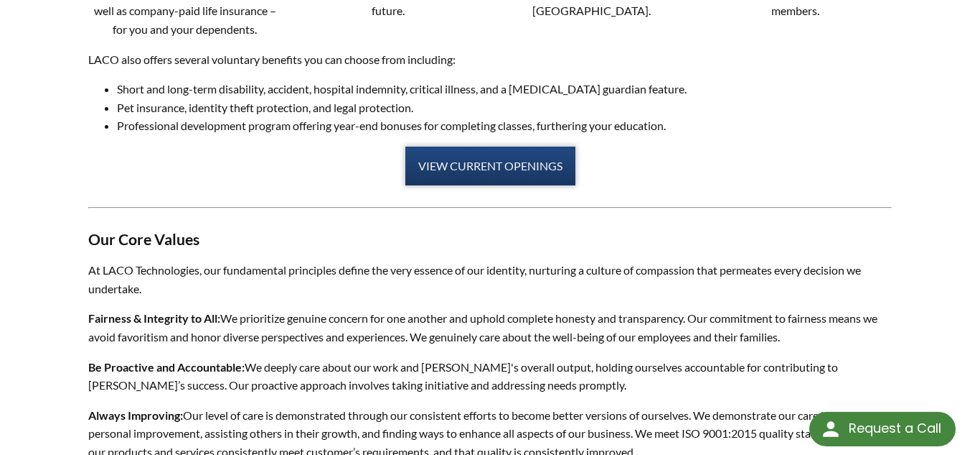 Image resolution: width=980 pixels, height=455 pixels. Describe the element at coordinates (490, 166) in the screenshot. I see `a: VIEW CURRENT OPENINGS` at that location.